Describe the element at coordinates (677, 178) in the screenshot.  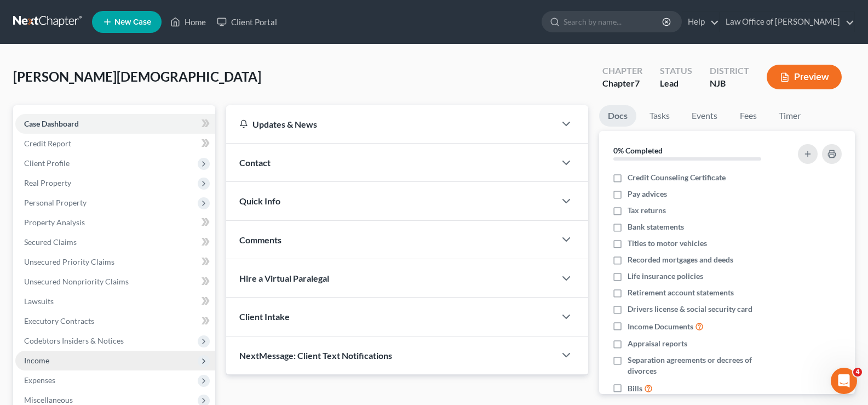
I see `span: Credit Counseling Certificate` at that location.